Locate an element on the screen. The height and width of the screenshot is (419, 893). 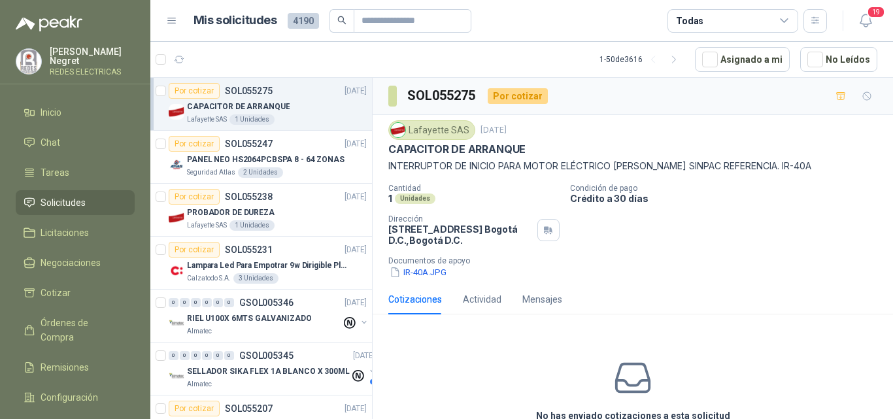
p: GSOL005346 is located at coordinates (266, 303).